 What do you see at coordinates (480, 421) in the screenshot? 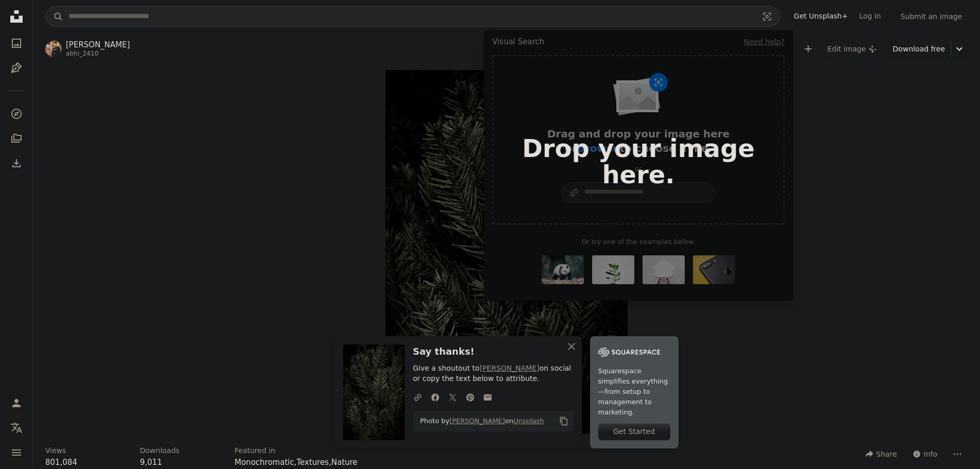
I see `span: Photo by on` at bounding box center [480, 421].